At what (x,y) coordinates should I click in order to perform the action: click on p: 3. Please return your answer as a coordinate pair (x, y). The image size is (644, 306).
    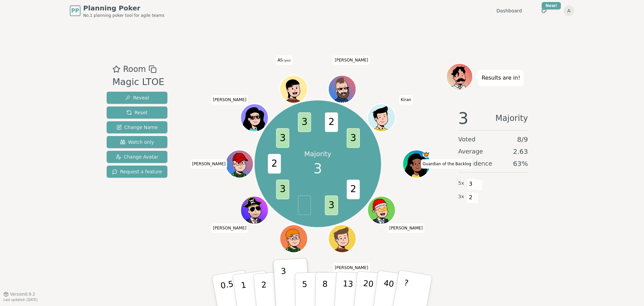
    Looking at the image, I should click on (284, 284).